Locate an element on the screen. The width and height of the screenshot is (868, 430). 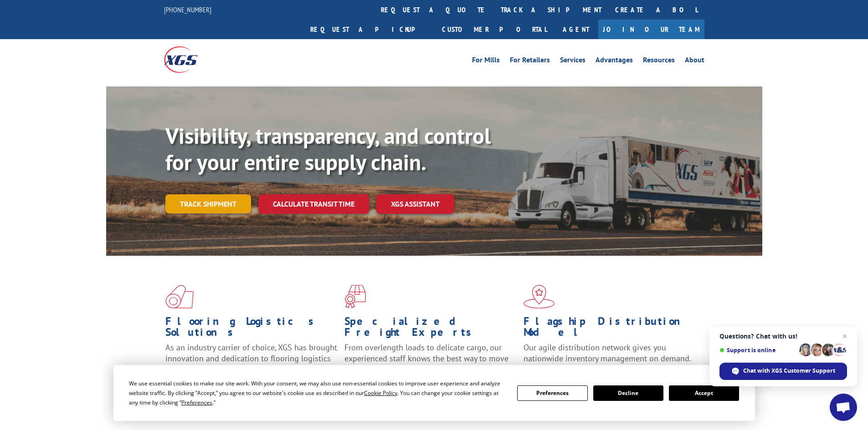
h1: Flooring Logistics Solutions is located at coordinates (252, 329).